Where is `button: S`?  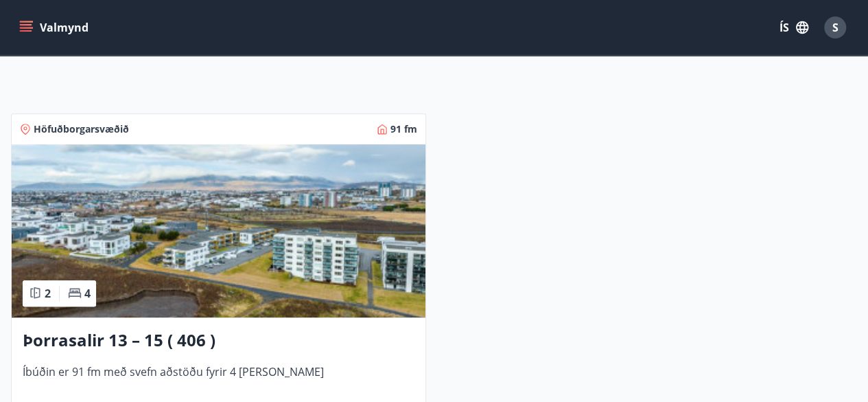
button: S is located at coordinates (835, 28).